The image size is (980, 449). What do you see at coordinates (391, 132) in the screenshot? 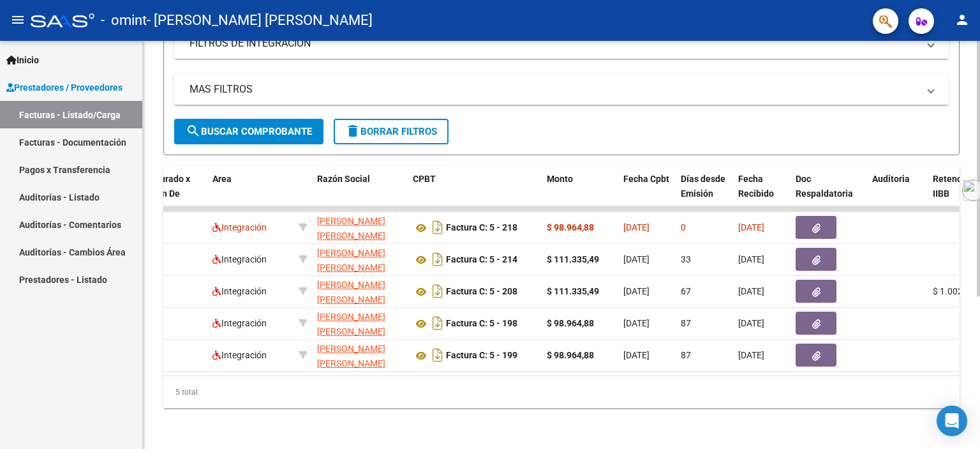
I see `button: Borrar Filtros` at bounding box center [391, 132].